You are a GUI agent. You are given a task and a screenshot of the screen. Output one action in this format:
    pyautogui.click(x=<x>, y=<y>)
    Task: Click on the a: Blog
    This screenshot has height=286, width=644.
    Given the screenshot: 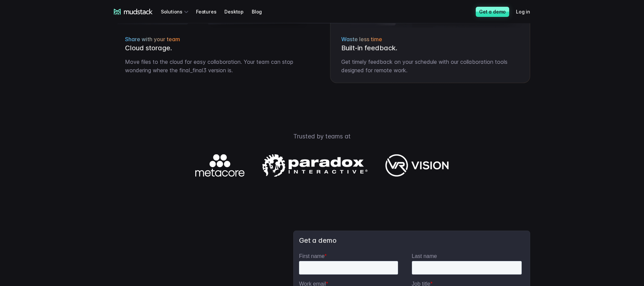 What is the action you would take?
    pyautogui.click(x=261, y=12)
    